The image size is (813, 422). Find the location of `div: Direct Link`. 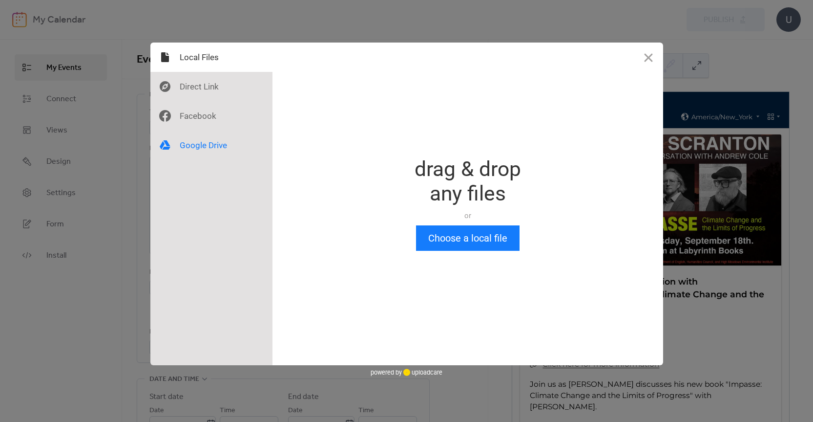

div: Direct Link is located at coordinates (212, 86).